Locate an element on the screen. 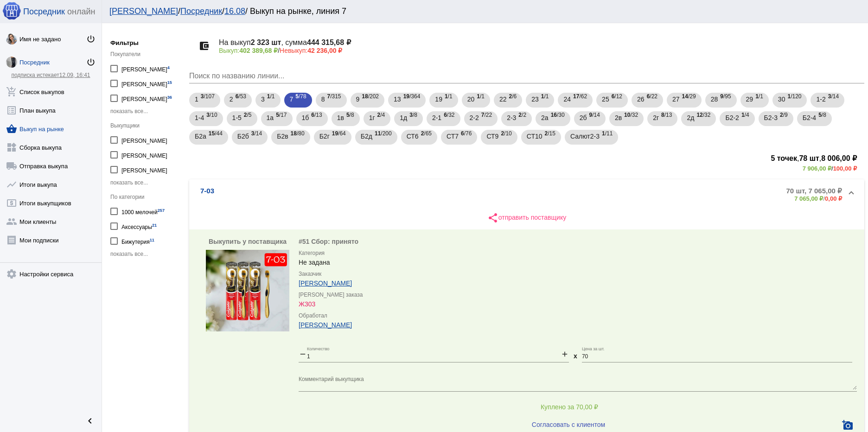 The height and width of the screenshot is (432, 868). span: /95 is located at coordinates (726, 100).